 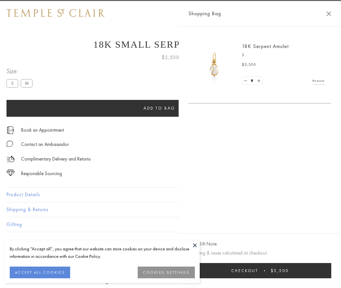 What do you see at coordinates (102, 253) in the screenshot?
I see `div: By clicking “Accept all”, you agree that our website can store cookies on your device and disclos...` at bounding box center [102, 253].